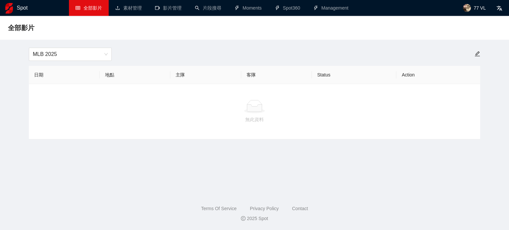  What do you see at coordinates (243, 219) in the screenshot?
I see `span: copyright` at bounding box center [243, 219].